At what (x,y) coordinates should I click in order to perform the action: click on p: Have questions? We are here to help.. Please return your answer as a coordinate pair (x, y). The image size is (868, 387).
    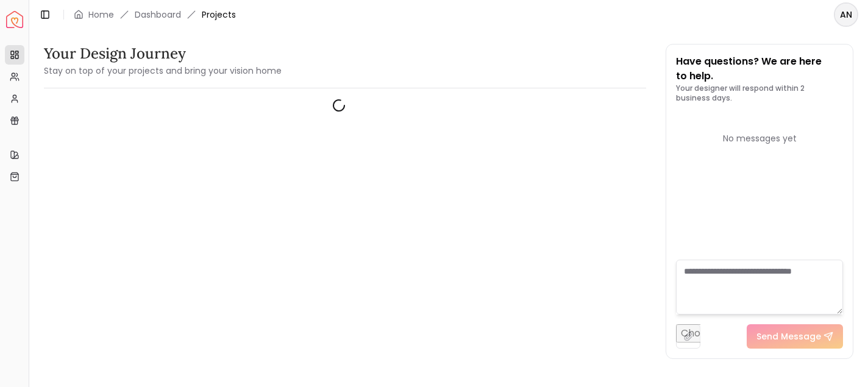
    Looking at the image, I should click on (759, 69).